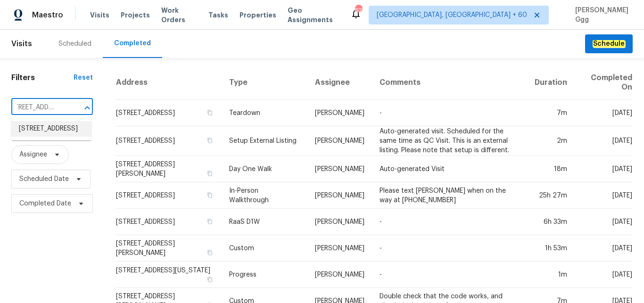 The width and height of the screenshot is (644, 303). I want to click on th: Duration, so click(551, 82).